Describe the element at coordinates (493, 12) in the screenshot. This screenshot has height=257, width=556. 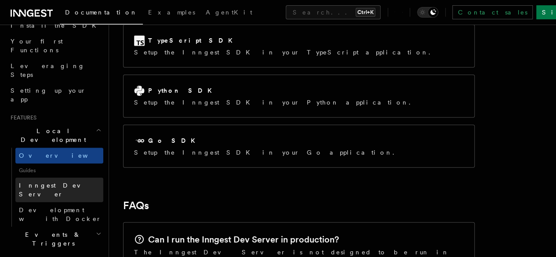
I see `a: Contact sales` at that location.